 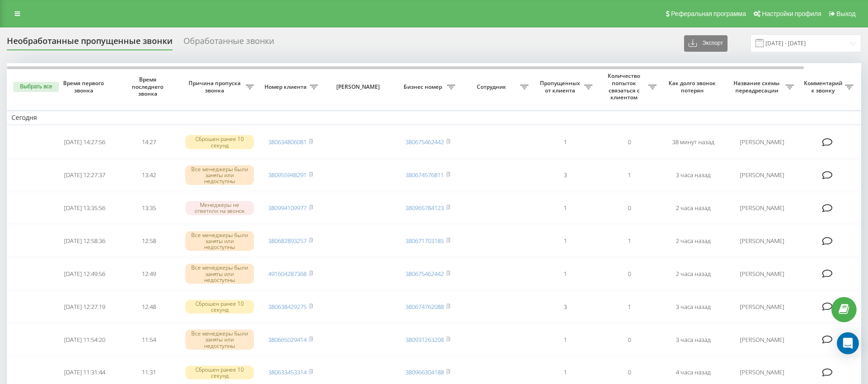 What do you see at coordinates (36, 87) in the screenshot?
I see `button: Выбрать все` at bounding box center [36, 87].